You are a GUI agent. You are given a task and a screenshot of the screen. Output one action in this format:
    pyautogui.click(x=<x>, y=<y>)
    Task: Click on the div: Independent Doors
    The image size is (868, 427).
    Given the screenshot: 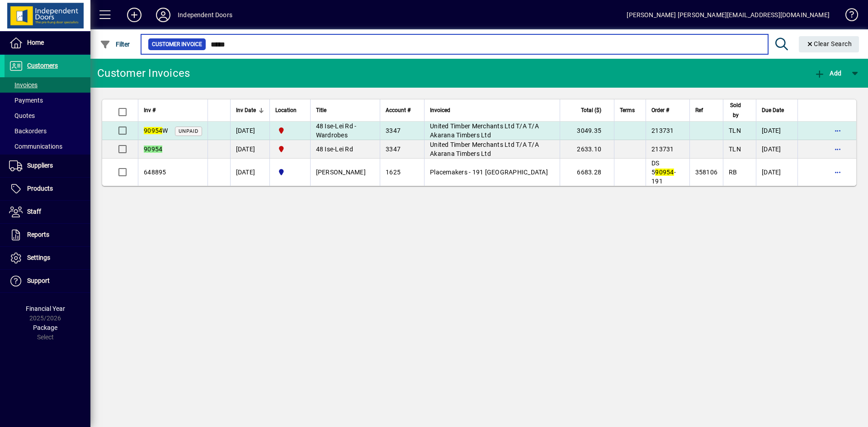 What is the action you would take?
    pyautogui.click(x=205, y=15)
    